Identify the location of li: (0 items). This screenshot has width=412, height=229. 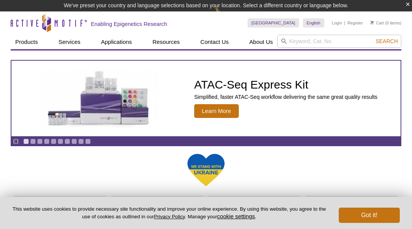
(385, 23).